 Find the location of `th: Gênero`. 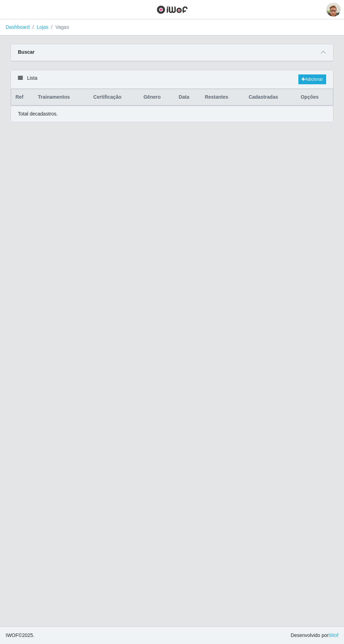

th: Gênero is located at coordinates (157, 97).